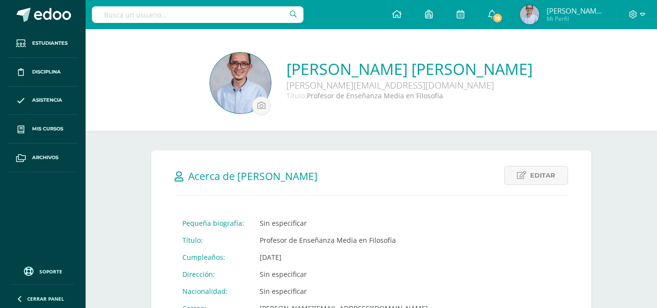 This screenshot has width=657, height=308. What do you see at coordinates (46, 72) in the screenshot?
I see `span: Disciplina` at bounding box center [46, 72].